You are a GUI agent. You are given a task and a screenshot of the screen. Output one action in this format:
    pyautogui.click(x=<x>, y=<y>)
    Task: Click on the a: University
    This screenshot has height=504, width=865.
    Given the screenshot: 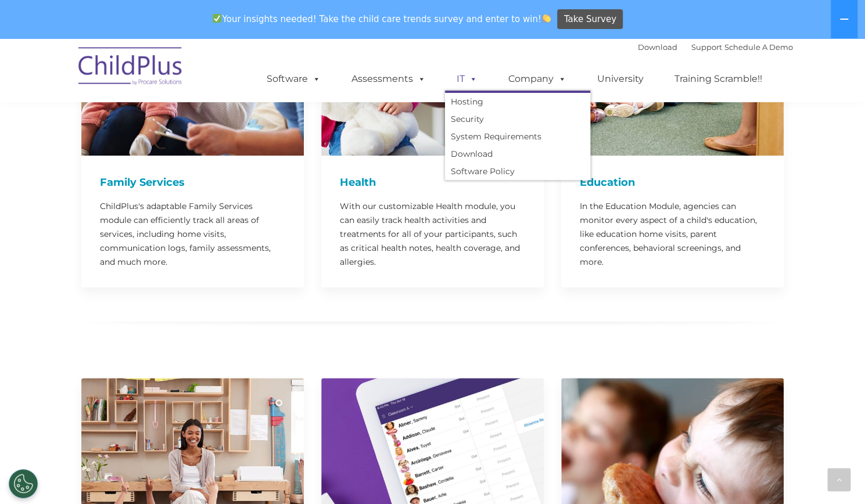 What is the action you would take?
    pyautogui.click(x=620, y=79)
    